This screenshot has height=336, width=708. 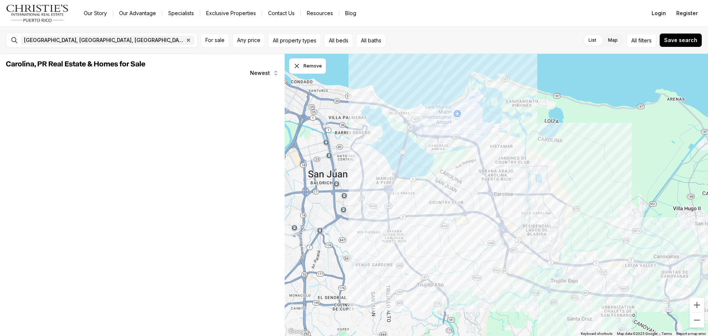 What do you see at coordinates (592, 40) in the screenshot?
I see `label: List` at bounding box center [592, 40].